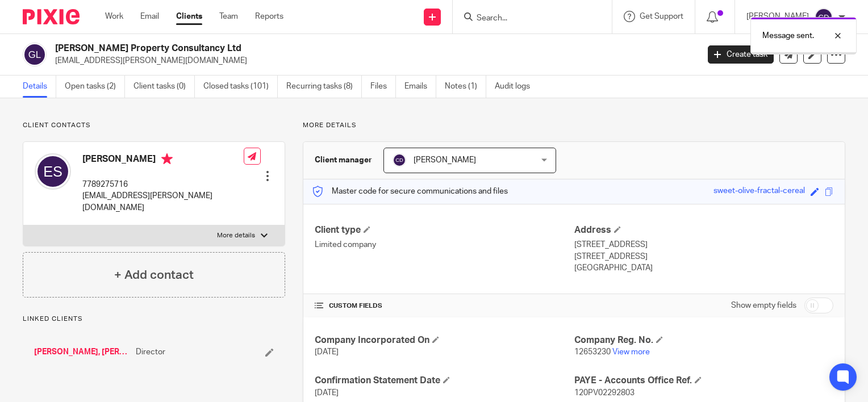 The image size is (868, 402). Describe the element at coordinates (764, 306) in the screenshot. I see `label: Show empty fields` at that location.